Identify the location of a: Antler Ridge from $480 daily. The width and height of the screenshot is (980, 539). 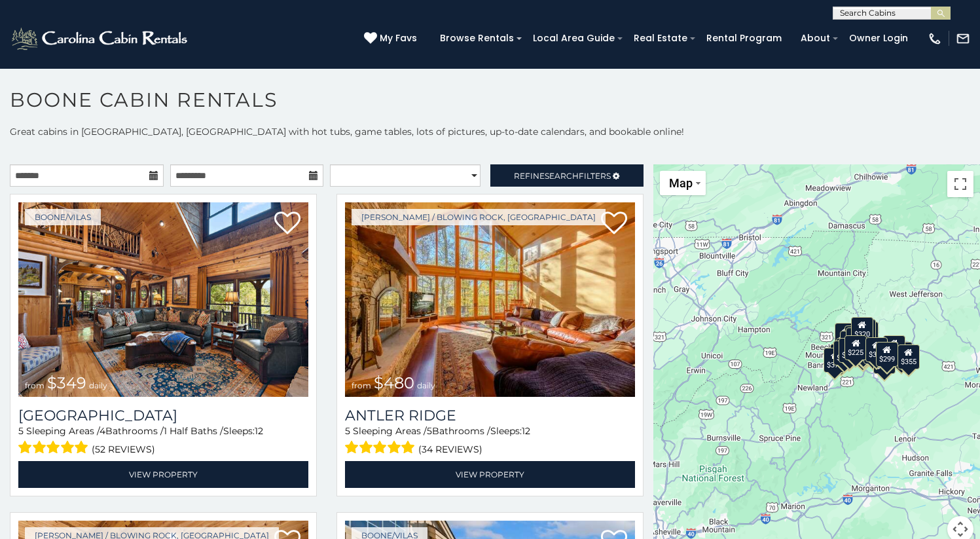
(490, 299).